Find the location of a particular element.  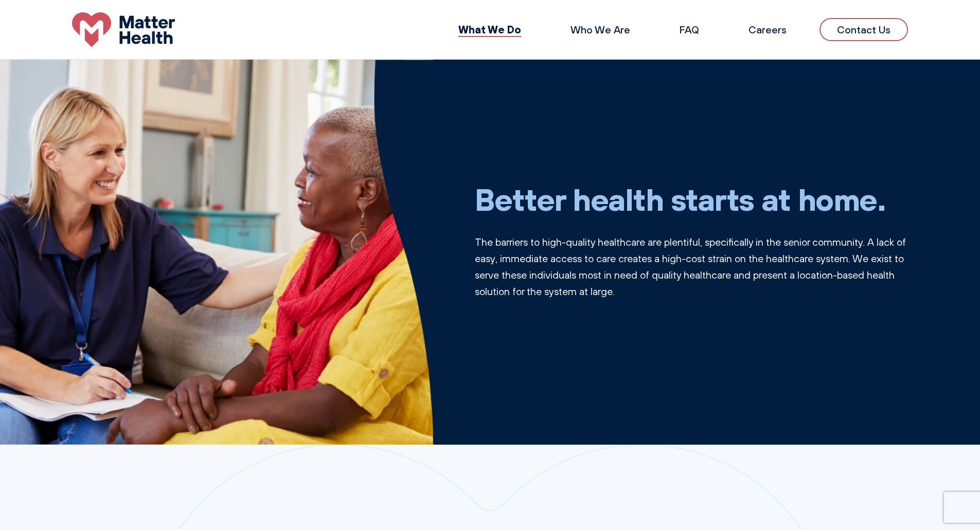

a: FAQ is located at coordinates (689, 29).